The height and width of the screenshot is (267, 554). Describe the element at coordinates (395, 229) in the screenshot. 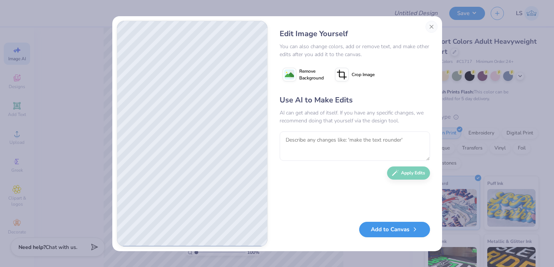

I see `button: Add to Canvas` at that location.